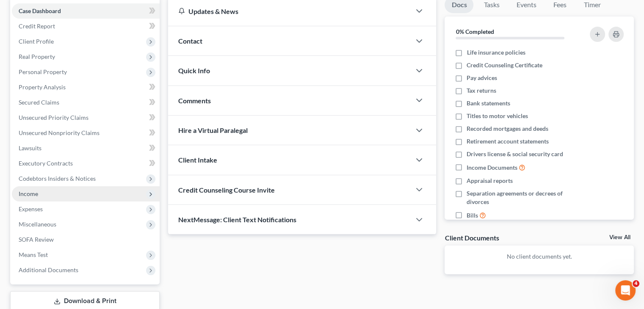  Describe the element at coordinates (48, 270) in the screenshot. I see `span: Additional Documents` at that location.